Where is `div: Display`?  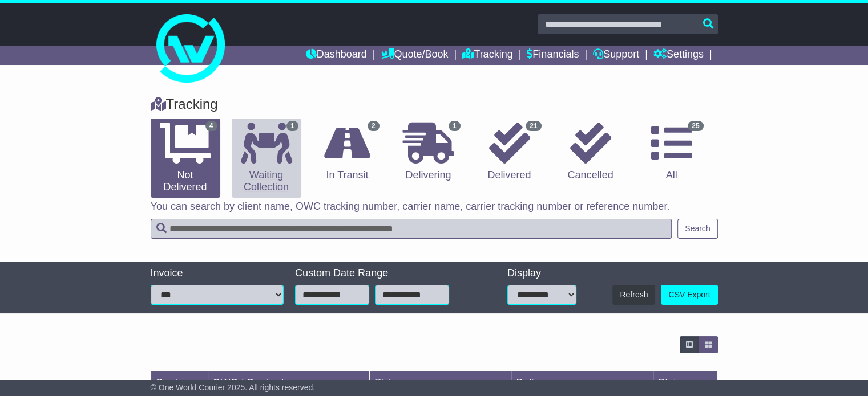
div: Display is located at coordinates (542, 274).